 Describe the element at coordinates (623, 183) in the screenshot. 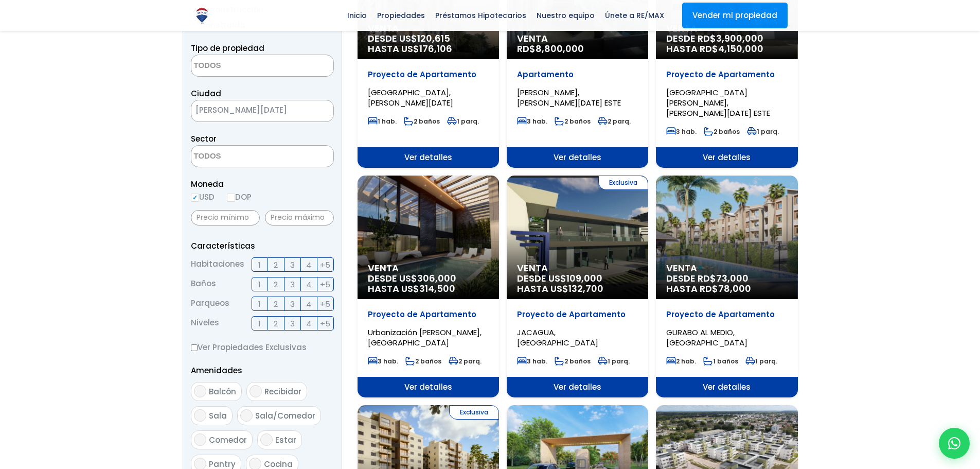

I see `span: Exclusiva` at that location.